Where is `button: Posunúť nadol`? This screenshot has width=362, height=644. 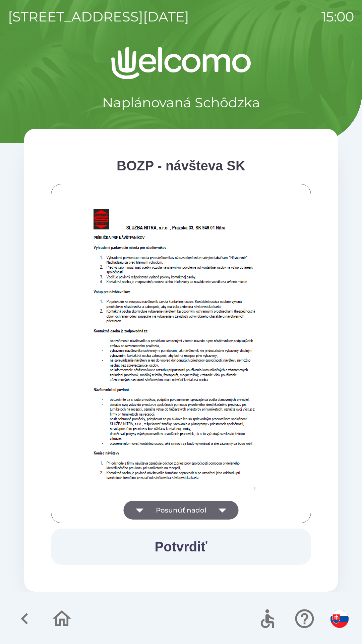 button: Posunúť nadol is located at coordinates (181, 510).